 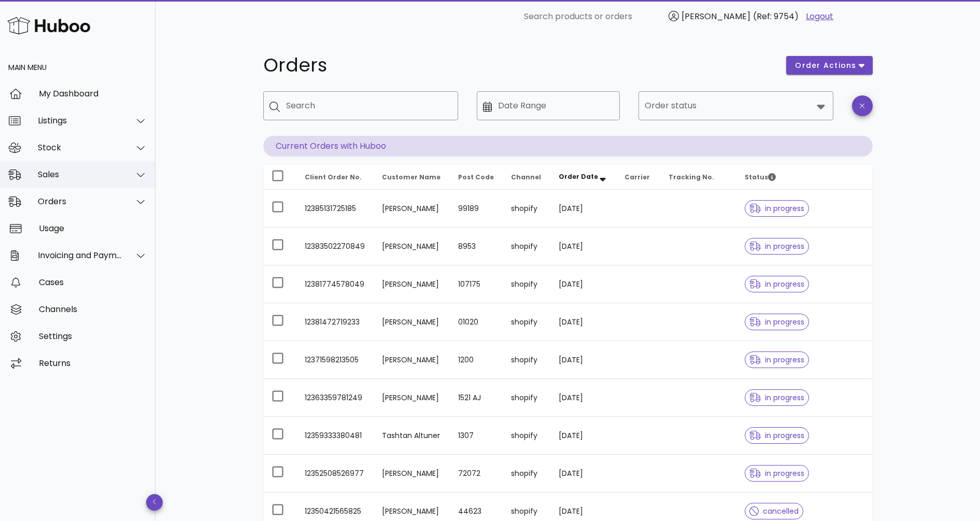 What do you see at coordinates (476, 177) in the screenshot?
I see `th: Post Code` at bounding box center [476, 177].